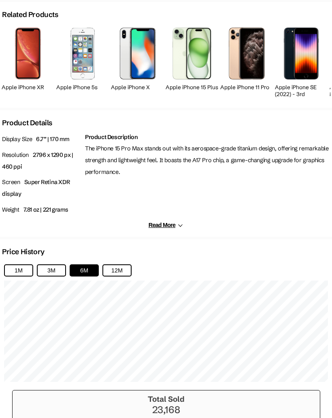  I want to click on button: Read More, so click(166, 225).